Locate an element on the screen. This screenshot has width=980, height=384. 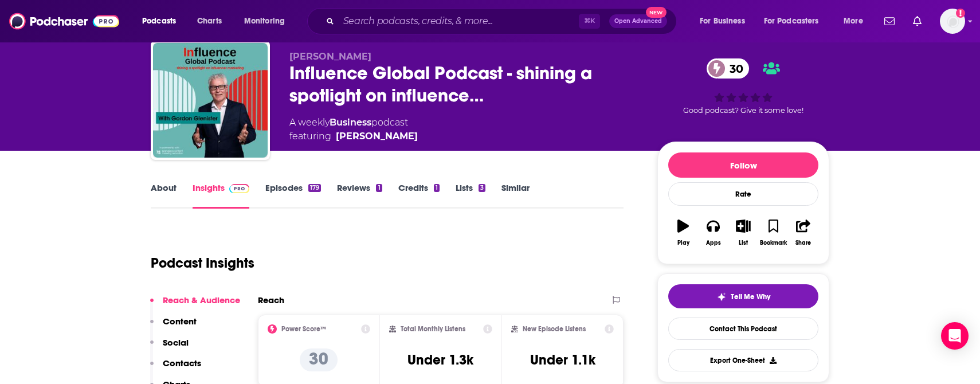
p: Contacts is located at coordinates (182, 363).